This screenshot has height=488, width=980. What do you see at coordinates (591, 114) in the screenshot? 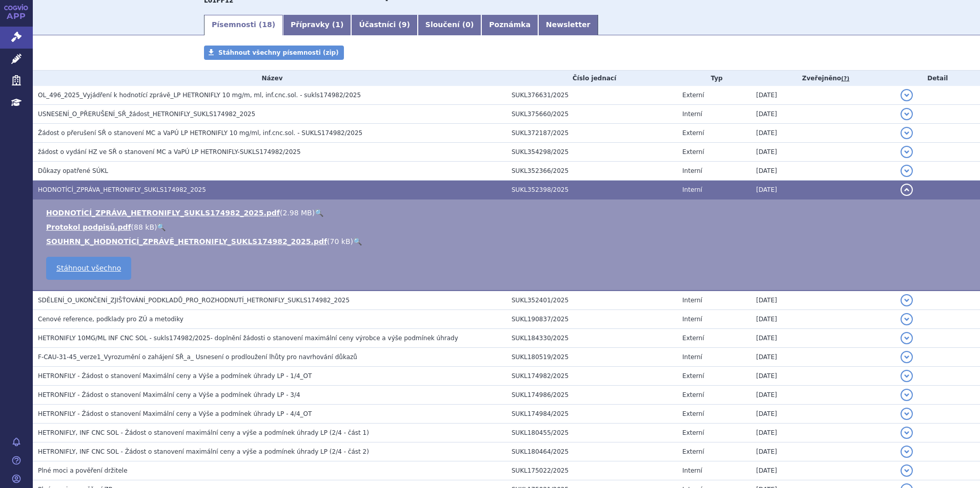
I see `td: SUKL375660/2025` at bounding box center [591, 114].